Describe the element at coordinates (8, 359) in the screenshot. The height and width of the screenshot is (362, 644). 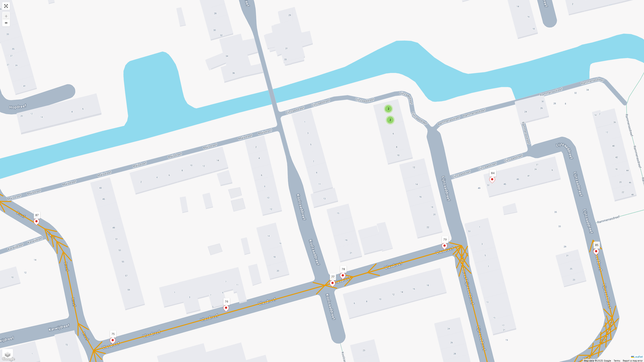
I see `img: Google` at that location.